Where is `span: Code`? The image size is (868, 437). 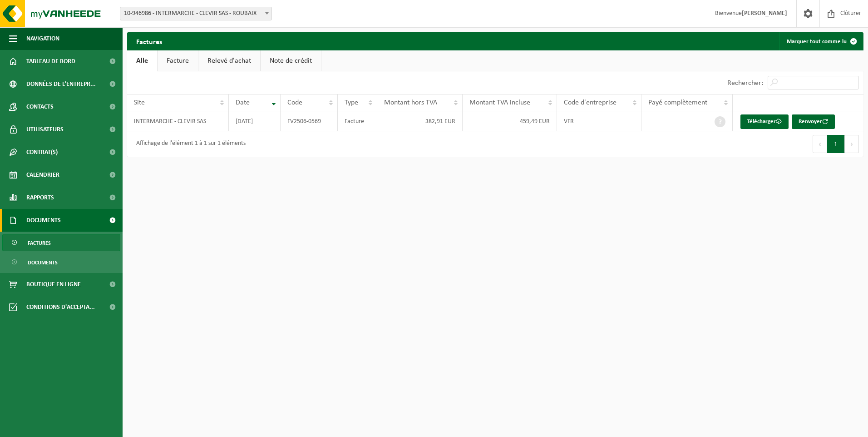 span: Code is located at coordinates (295, 103).